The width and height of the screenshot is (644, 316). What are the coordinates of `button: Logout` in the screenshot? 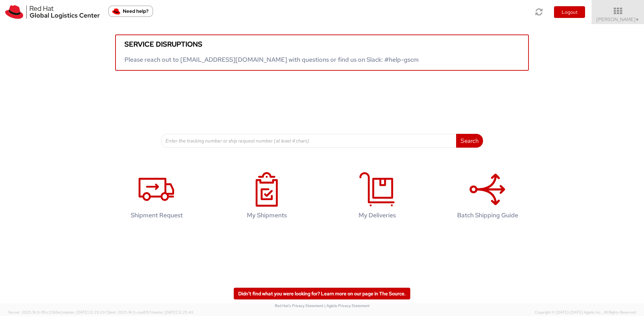 It's located at (569, 12).